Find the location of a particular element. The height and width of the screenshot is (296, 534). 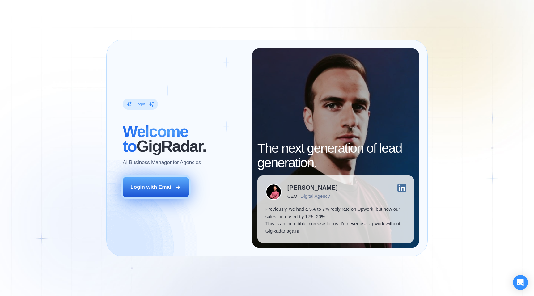

span: Welcome to is located at coordinates (155, 139).